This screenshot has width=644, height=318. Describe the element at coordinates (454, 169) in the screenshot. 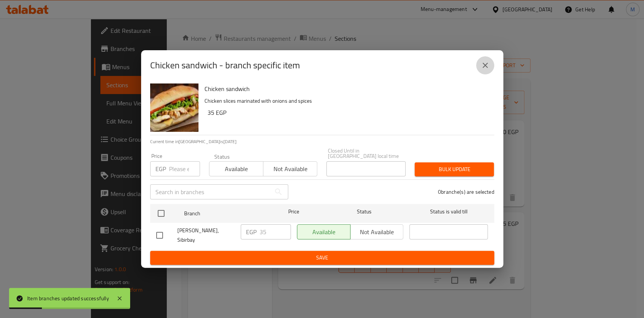

I see `span: Bulk update` at that location.